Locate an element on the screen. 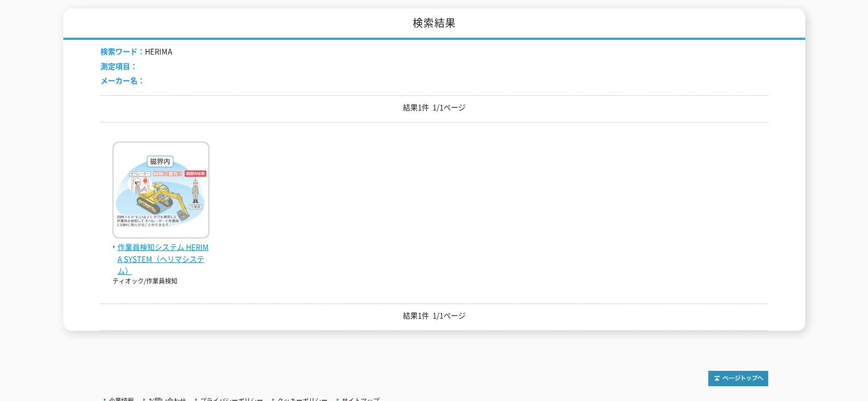 Image resolution: width=868 pixels, height=401 pixels. span: メーカー名： is located at coordinates (123, 80).